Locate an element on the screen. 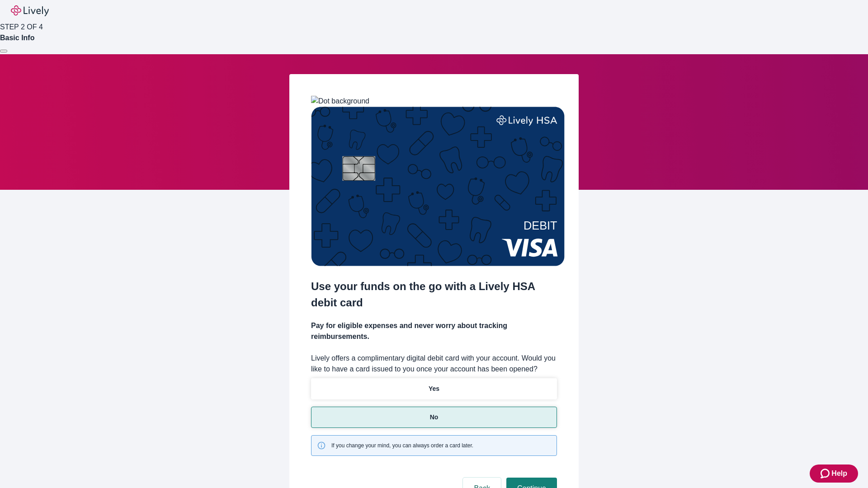  img: Lively is located at coordinates (30, 11).